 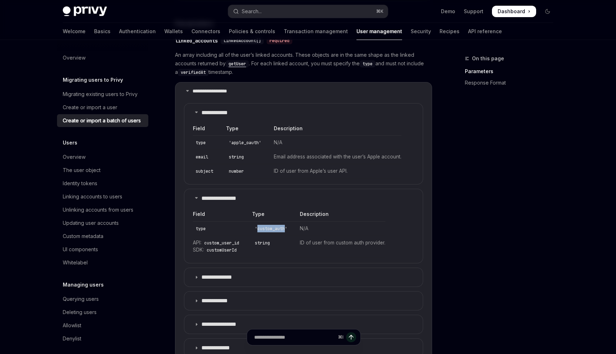 What do you see at coordinates (102, 31) in the screenshot?
I see `a: Basics` at bounding box center [102, 31].